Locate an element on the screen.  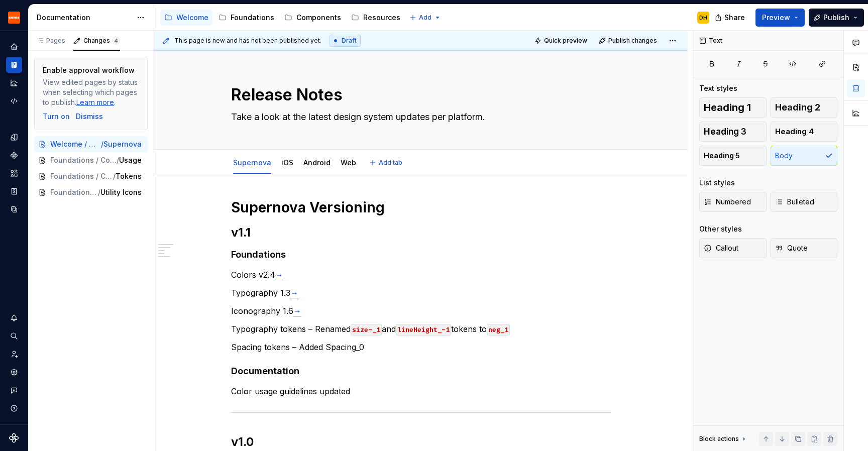
button: Heading 1 is located at coordinates (733, 107).